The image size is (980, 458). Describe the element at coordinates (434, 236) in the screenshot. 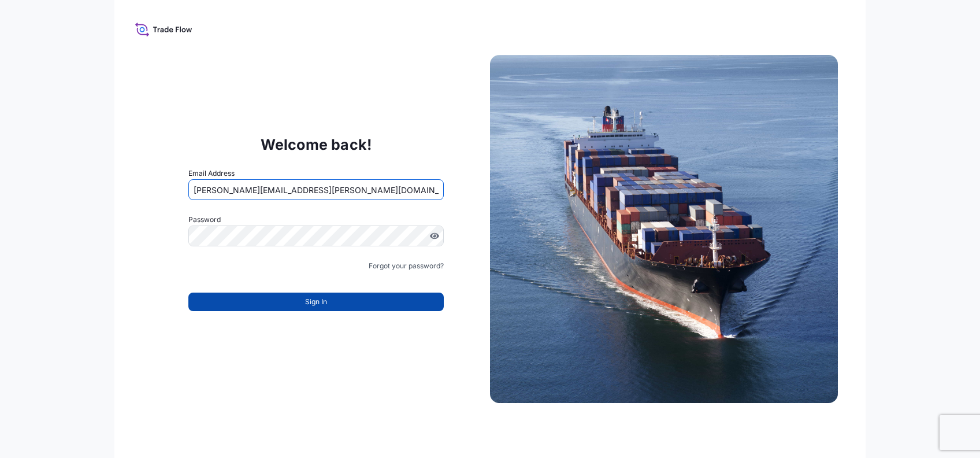

I see `button: Show password` at that location.